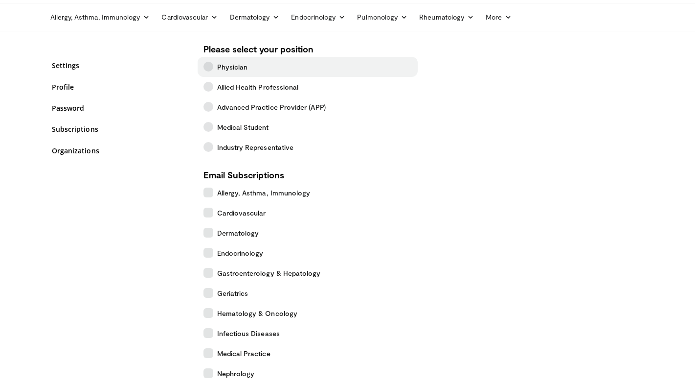  Describe the element at coordinates (258, 87) in the screenshot. I see `span: Allied Health Professional` at that location.